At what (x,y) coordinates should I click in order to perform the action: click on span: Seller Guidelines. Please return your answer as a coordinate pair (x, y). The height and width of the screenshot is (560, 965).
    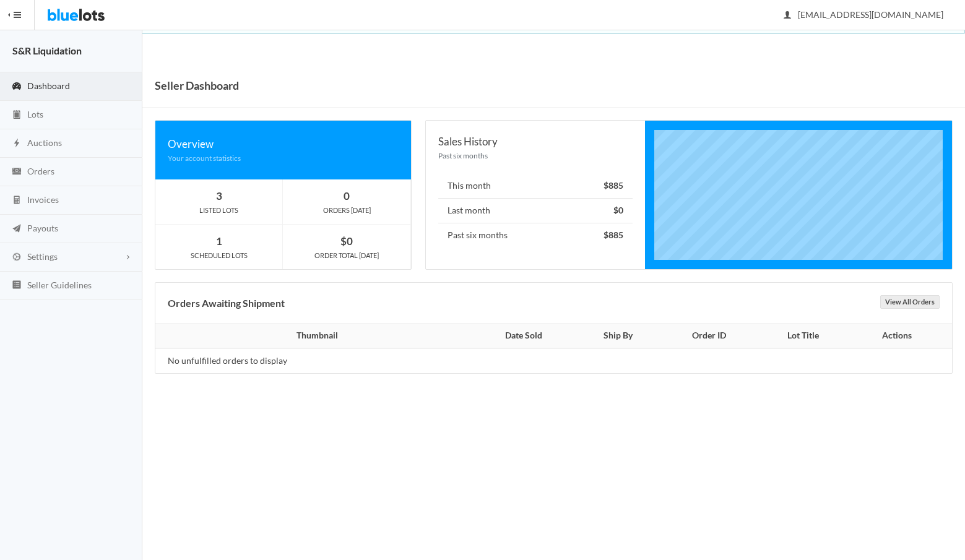
    Looking at the image, I should click on (60, 284).